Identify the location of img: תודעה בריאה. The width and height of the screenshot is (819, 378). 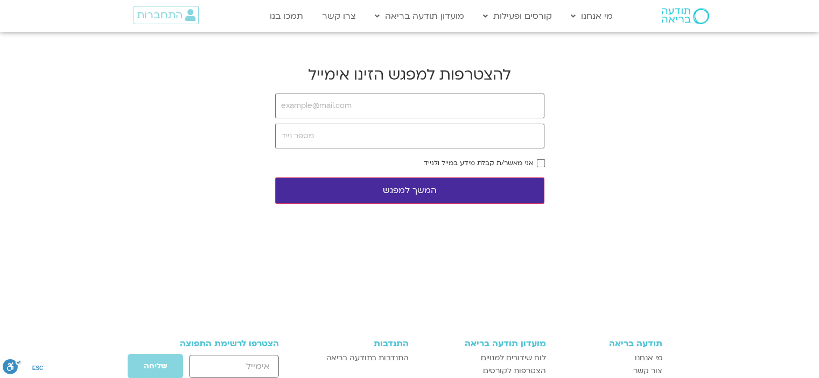
(685, 16).